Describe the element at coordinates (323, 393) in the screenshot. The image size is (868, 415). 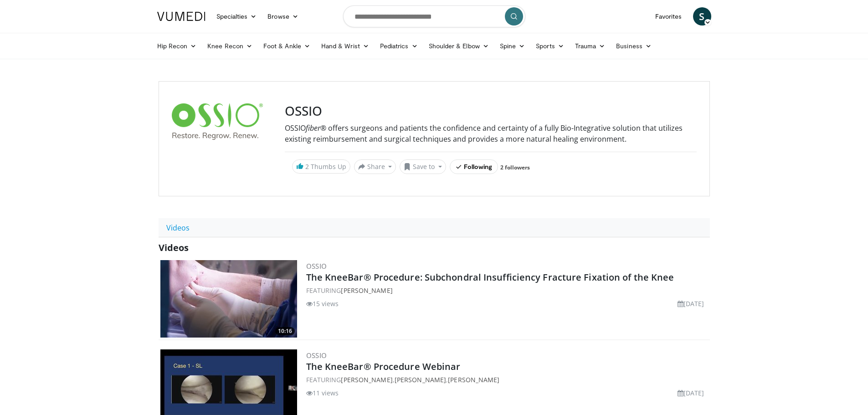
I see `li: 11 views` at that location.